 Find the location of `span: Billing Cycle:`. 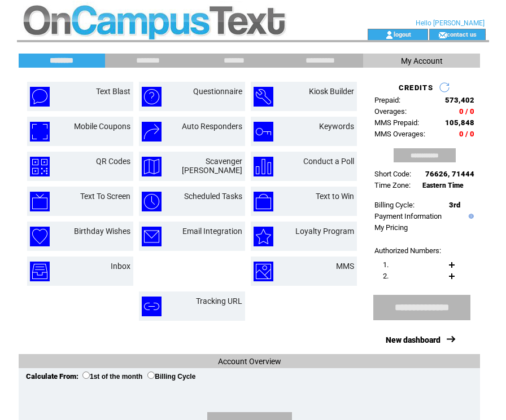

span: Billing Cycle: is located at coordinates (394, 205).